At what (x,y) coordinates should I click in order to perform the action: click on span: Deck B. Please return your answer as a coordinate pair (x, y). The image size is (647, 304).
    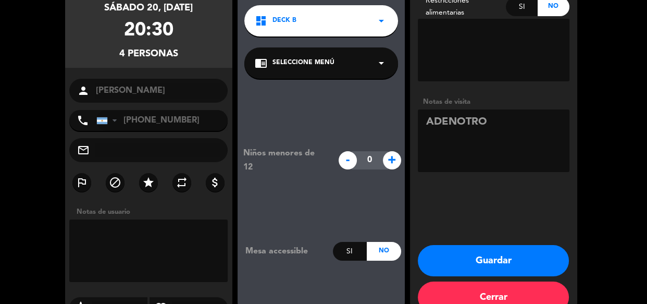
    Looking at the image, I should click on (285, 21).